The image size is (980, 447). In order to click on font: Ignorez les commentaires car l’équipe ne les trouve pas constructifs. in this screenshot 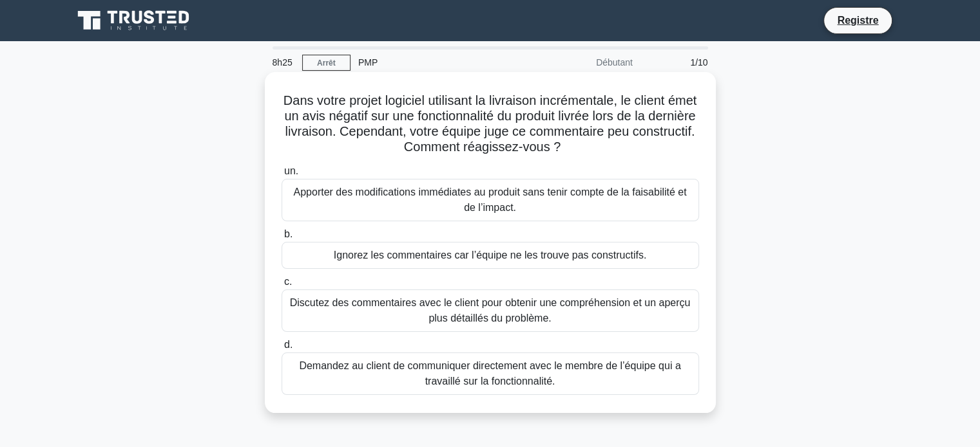, I will do `click(490, 255)`.